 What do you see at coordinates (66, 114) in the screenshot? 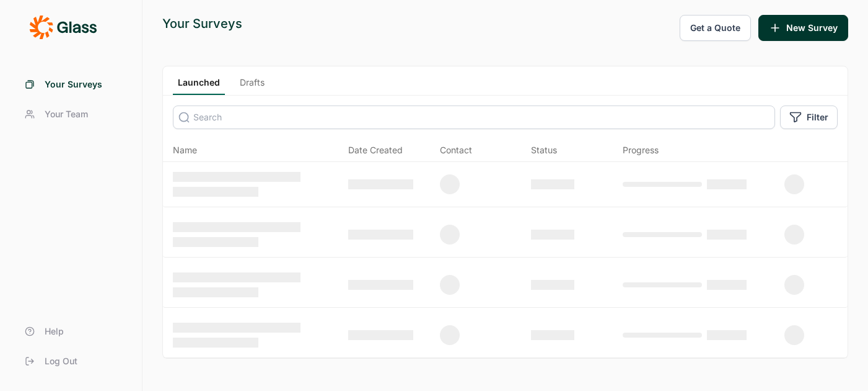
I see `span: Your Team` at bounding box center [66, 114].